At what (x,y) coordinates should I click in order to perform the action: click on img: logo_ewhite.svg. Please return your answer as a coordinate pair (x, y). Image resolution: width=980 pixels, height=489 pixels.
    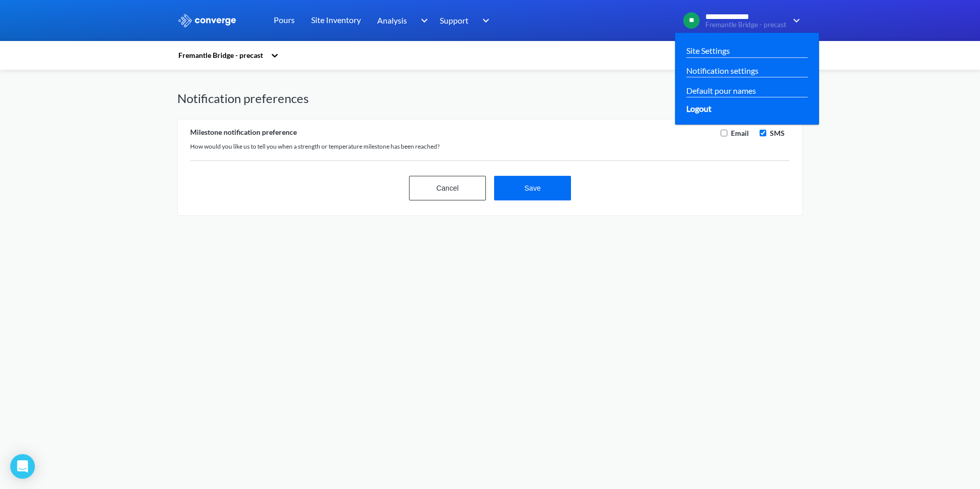
    Looking at the image, I should click on (207, 20).